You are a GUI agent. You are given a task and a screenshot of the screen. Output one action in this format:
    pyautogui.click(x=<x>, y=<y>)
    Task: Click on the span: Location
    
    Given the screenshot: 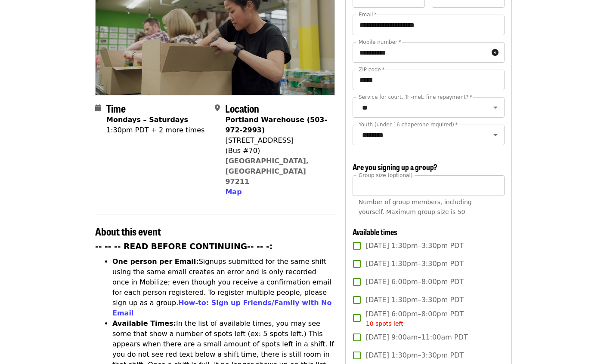 What is the action you would take?
    pyautogui.click(x=242, y=108)
    